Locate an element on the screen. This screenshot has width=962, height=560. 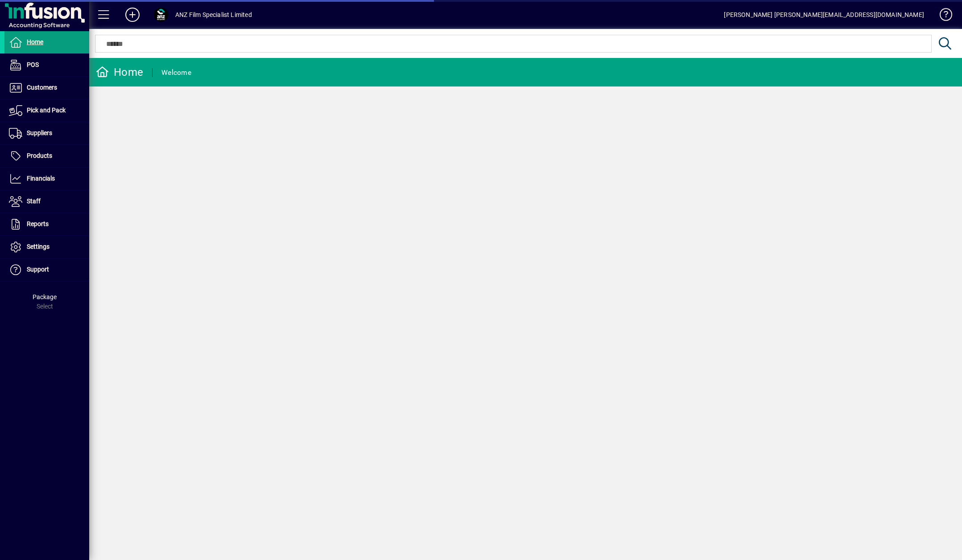
span: Pick and Pack is located at coordinates (46, 110).